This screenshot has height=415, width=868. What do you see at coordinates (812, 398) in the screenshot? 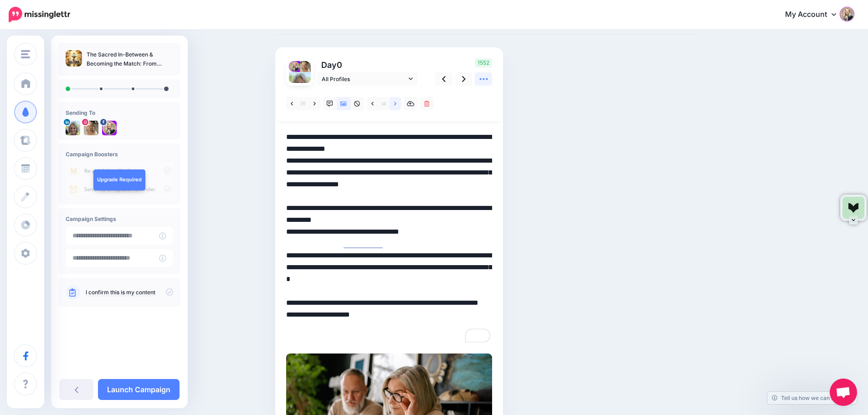
I see `a: Tell us how we can improve` at bounding box center [812, 398].